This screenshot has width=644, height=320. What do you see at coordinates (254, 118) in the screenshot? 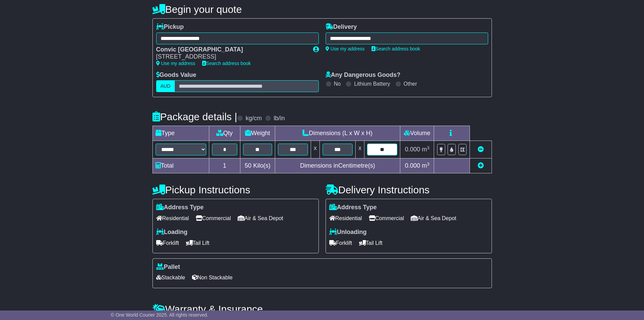
I see `label: kg/cm` at bounding box center [254, 118].